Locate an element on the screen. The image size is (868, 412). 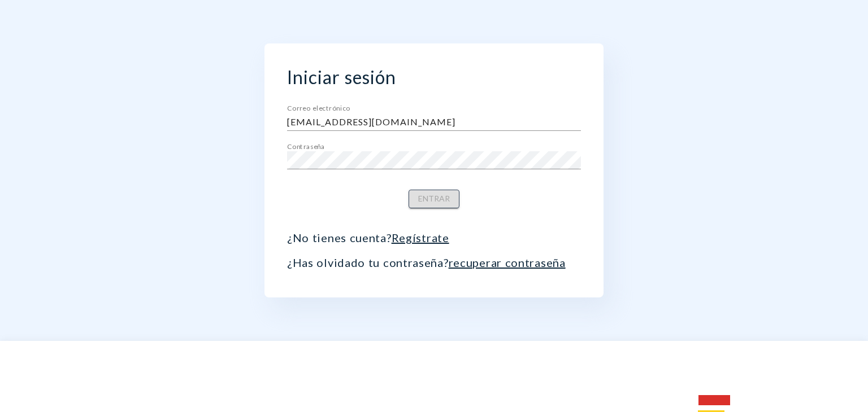
font: ¿Has olvidado tu contraseña? is located at coordinates (368, 263).